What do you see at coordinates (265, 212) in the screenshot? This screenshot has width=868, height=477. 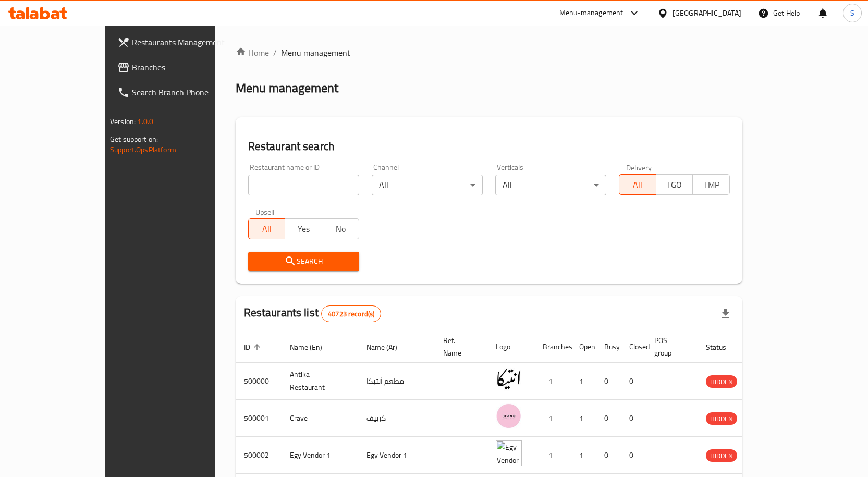 I see `label: Upsell` at bounding box center [265, 212].